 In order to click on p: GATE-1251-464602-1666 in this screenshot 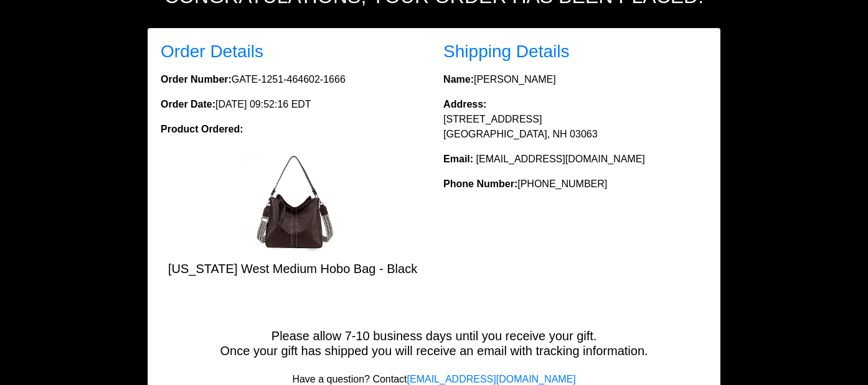, I will do `click(292, 80)`.